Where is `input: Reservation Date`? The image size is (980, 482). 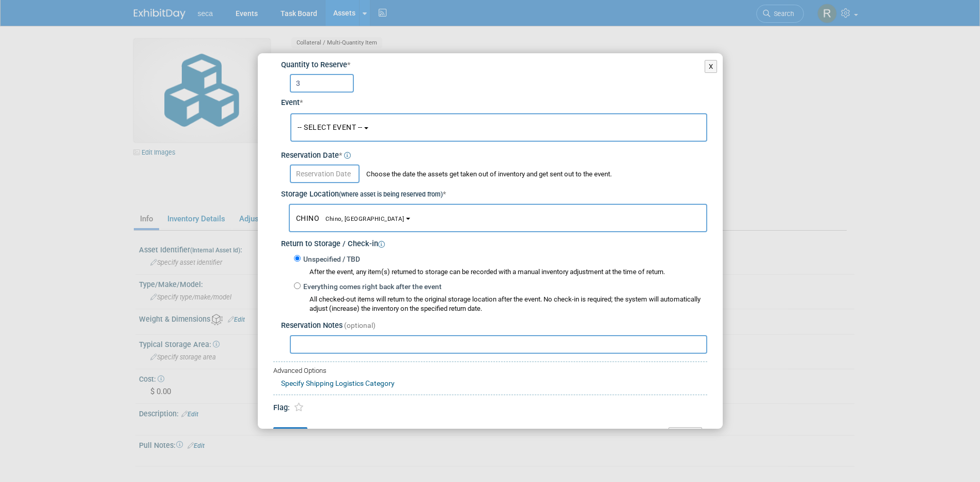
input: Reservation Date is located at coordinates (324, 173).